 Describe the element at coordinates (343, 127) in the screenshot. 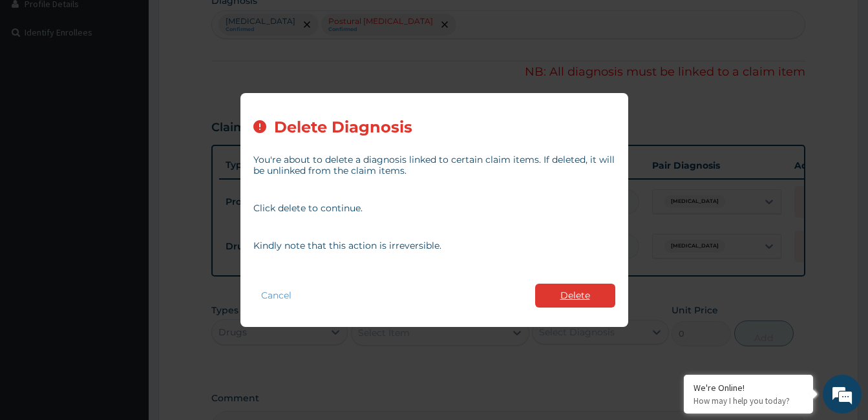

I see `h2: Delete Diagnosis` at that location.